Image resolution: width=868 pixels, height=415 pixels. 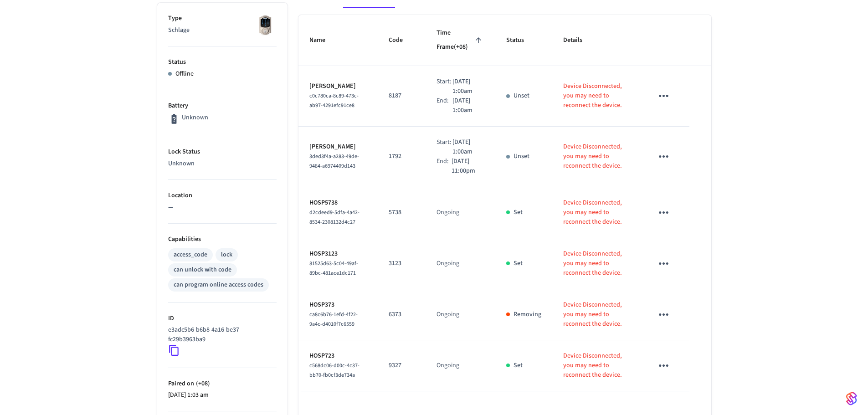 What do you see at coordinates (226, 255) in the screenshot?
I see `div: lock` at bounding box center [226, 255].